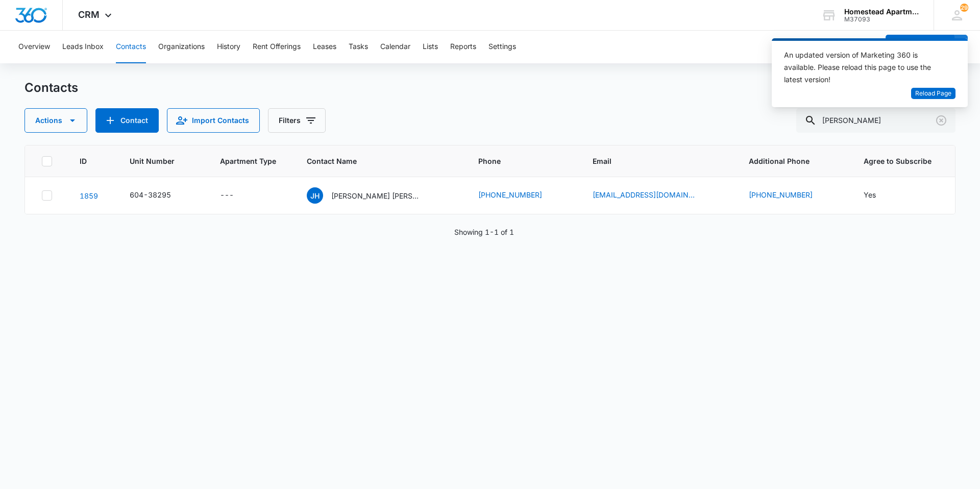 The image size is (980, 489). What do you see at coordinates (88, 14) in the screenshot?
I see `span: CRM` at bounding box center [88, 14].